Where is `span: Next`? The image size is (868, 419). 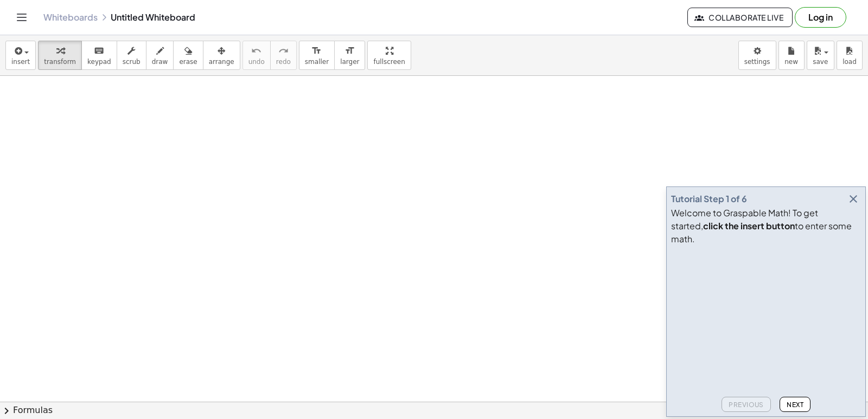 span: Next is located at coordinates (795, 404).